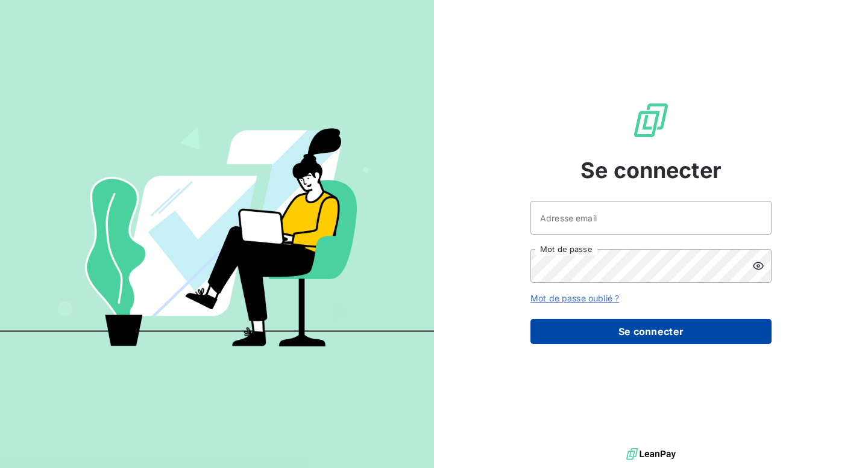 This screenshot has width=868, height=468. Describe the element at coordinates (650, 454) in the screenshot. I see `img: logo` at that location.